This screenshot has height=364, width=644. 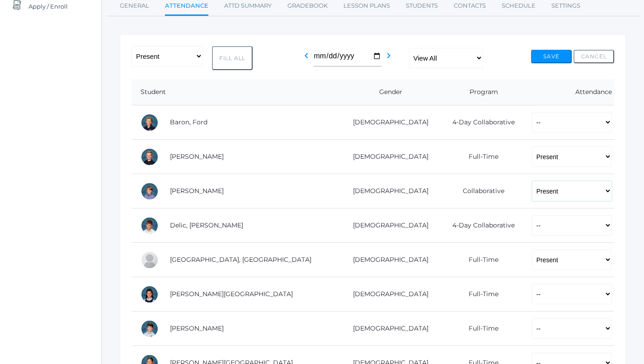 What do you see at coordinates (480, 191) in the screenshot?
I see `td: Collaborative` at bounding box center [480, 191].